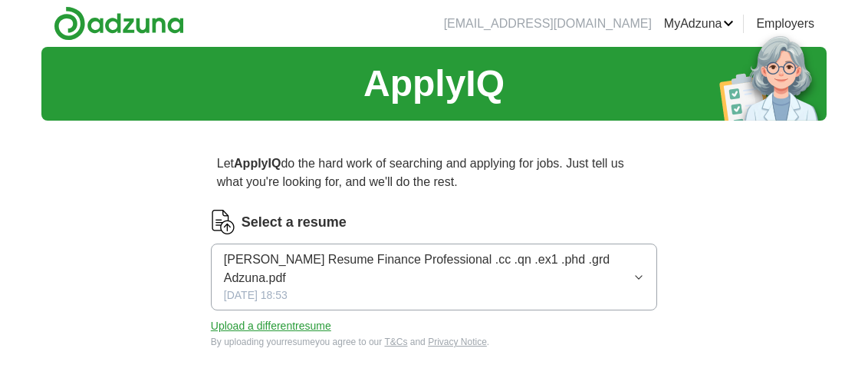  What do you see at coordinates (271, 325) in the screenshot?
I see `button: Upload a differentresume` at bounding box center [271, 325].